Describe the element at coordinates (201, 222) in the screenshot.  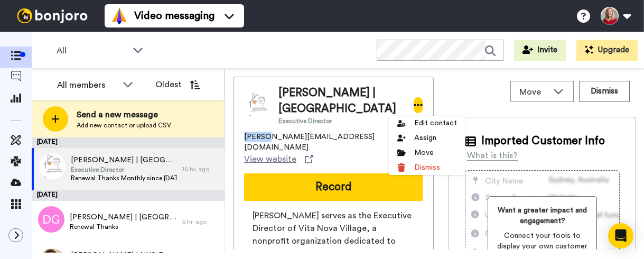
I see `div: 5 hr. ago` at that location.